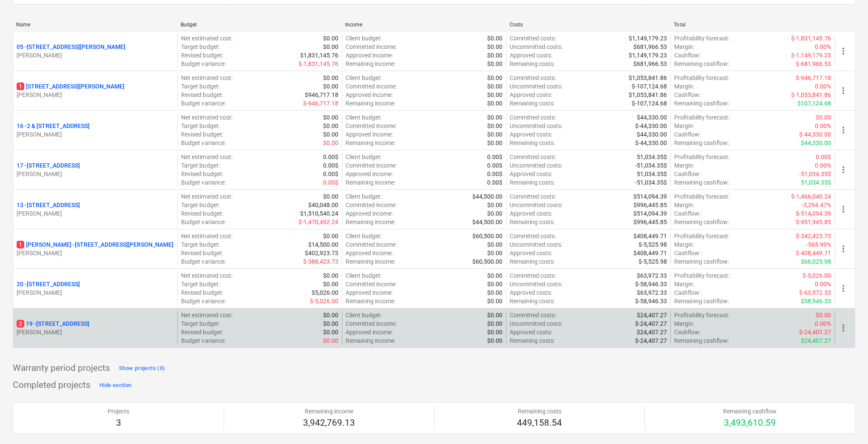 This screenshot has width=868, height=444. What do you see at coordinates (813, 236) in the screenshot?
I see `p: $-342,423.73` at bounding box center [813, 236].